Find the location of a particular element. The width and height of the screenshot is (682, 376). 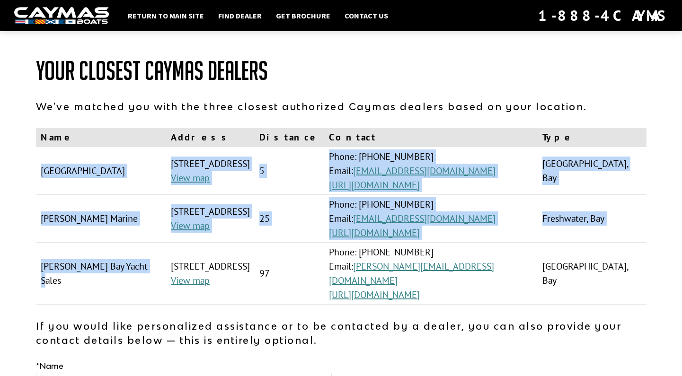

img: white-logo-c9c8dbefe5ff5ceceb0f0178aa75bf4bb51f6bca0971e226c86eb53dfe498488.png is located at coordinates (61, 16).